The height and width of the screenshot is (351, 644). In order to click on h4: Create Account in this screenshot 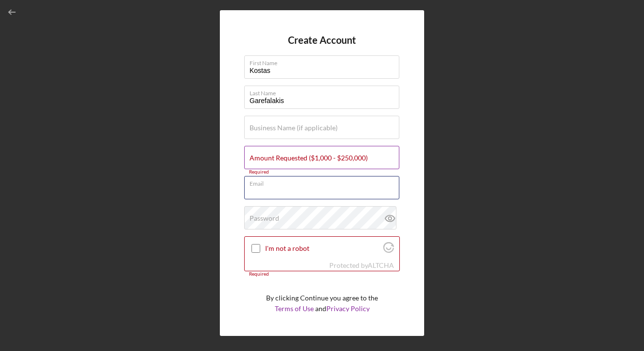, I will do `click(322, 40)`.